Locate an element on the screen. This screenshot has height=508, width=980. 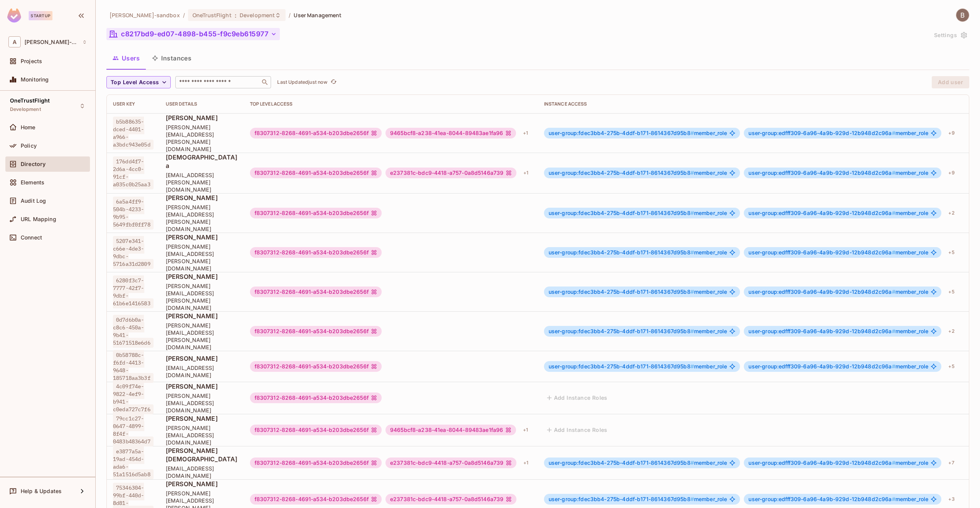
div: + 9 is located at coordinates (951, 133).